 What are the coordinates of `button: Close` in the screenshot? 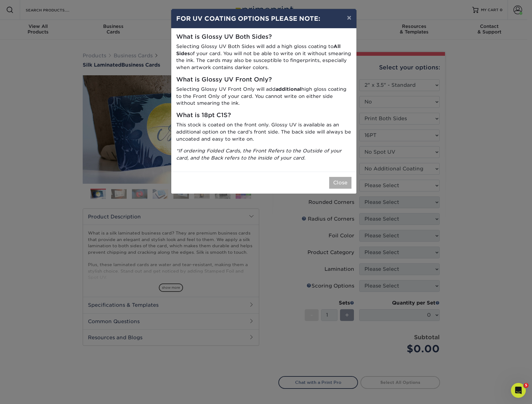 It's located at (340, 183).